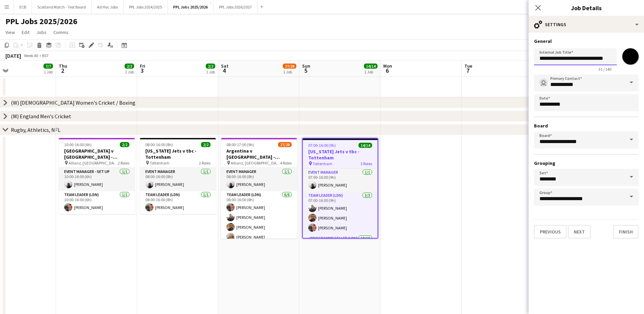  What do you see at coordinates (142, 70) in the screenshot?
I see `span: 3` at bounding box center [142, 70].